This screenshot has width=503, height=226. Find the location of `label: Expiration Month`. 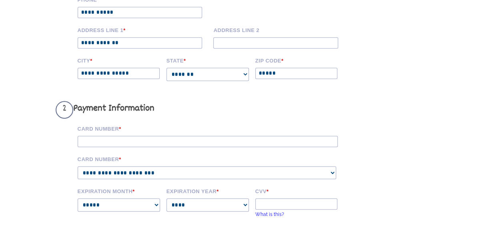

label: Expiration Month is located at coordinates (119, 190).